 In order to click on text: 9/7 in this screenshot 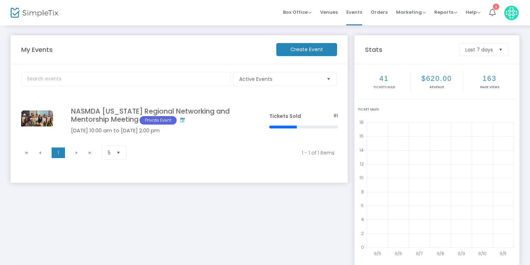, I will do `click(419, 254)`.